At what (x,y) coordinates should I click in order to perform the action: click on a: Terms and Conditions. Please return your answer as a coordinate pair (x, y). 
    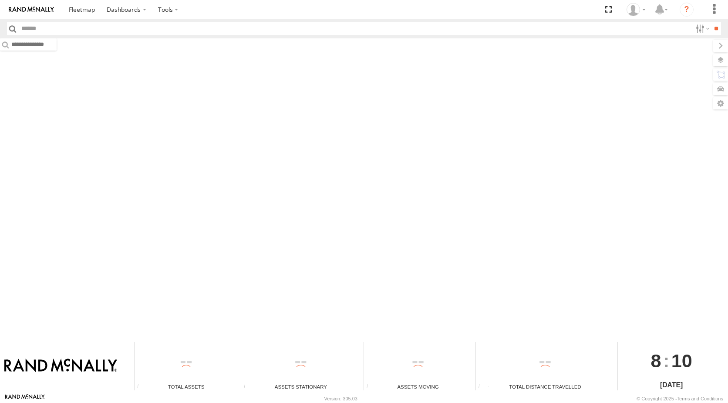
    Looking at the image, I should click on (701, 398).